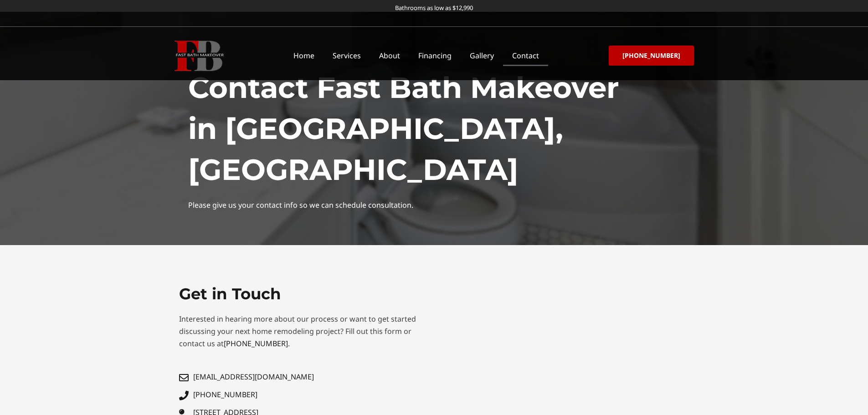 The height and width of the screenshot is (415, 868). Describe the element at coordinates (434, 205) in the screenshot. I see `p: Please give us your contact info so we can schedule consultation.` at that location.